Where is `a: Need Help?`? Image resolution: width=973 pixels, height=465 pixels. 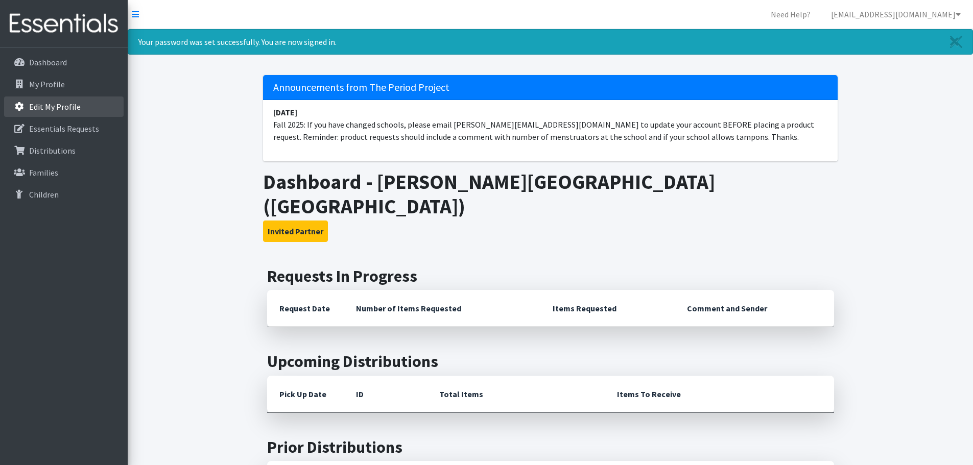 a: Need Help? is located at coordinates (791, 14).